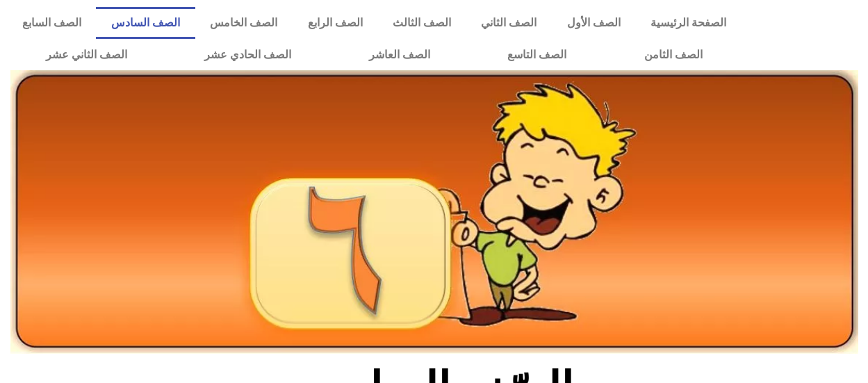 The height and width of the screenshot is (383, 868). I want to click on a: الصف الثاني, so click(509, 23).